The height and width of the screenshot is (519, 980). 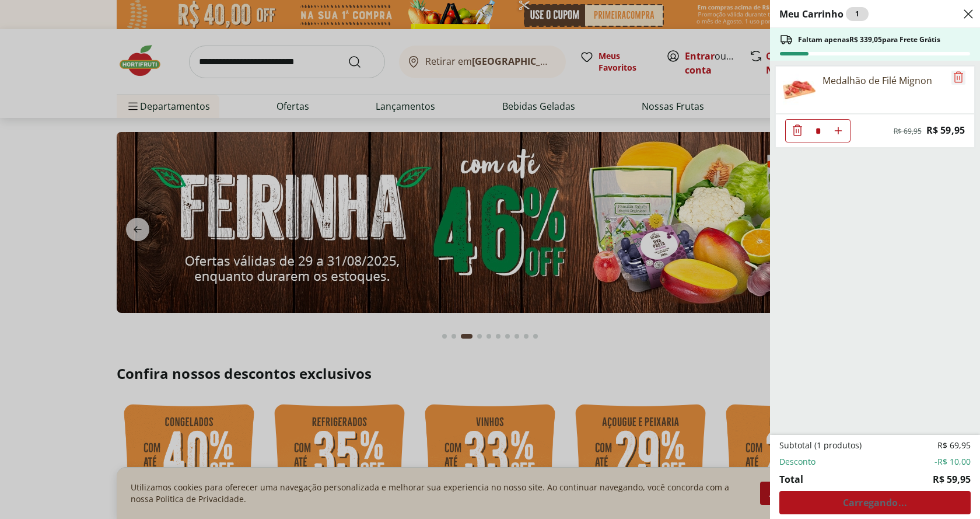 What do you see at coordinates (792, 480) in the screenshot?
I see `span: Total` at bounding box center [792, 480].